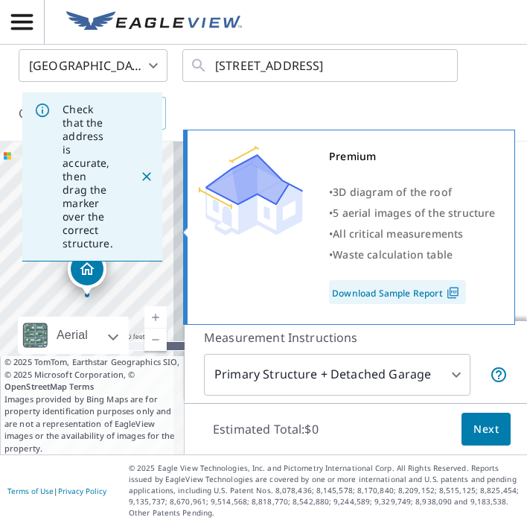 The height and width of the screenshot is (526, 527). Describe the element at coordinates (92, 374) in the screenshot. I see `span: © 2025 TomTom, Earthstar Geographics SIO, © 2025 Microsoft Corporation, ©` at that location.